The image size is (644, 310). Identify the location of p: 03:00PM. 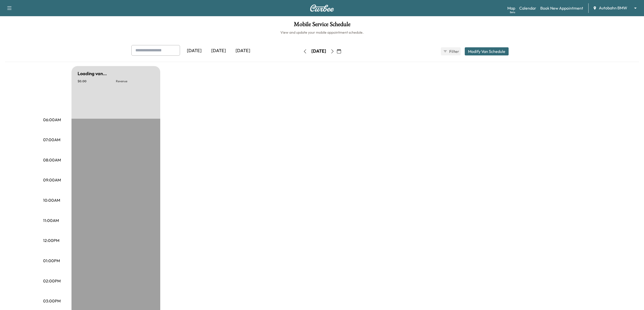
(51, 301).